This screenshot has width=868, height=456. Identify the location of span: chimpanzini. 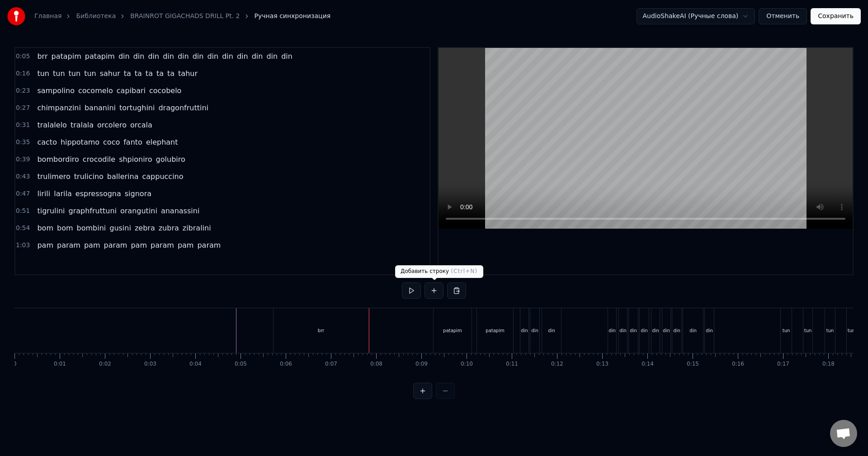
(58, 108).